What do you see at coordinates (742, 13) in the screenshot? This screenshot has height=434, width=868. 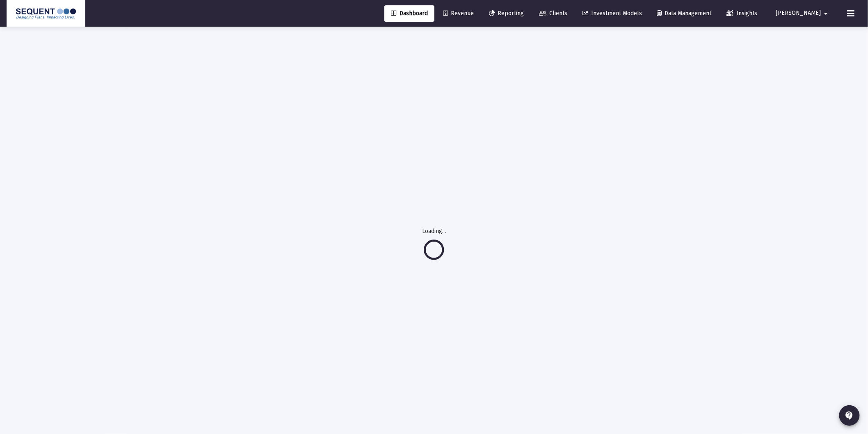 I see `span: Insights` at bounding box center [742, 13].